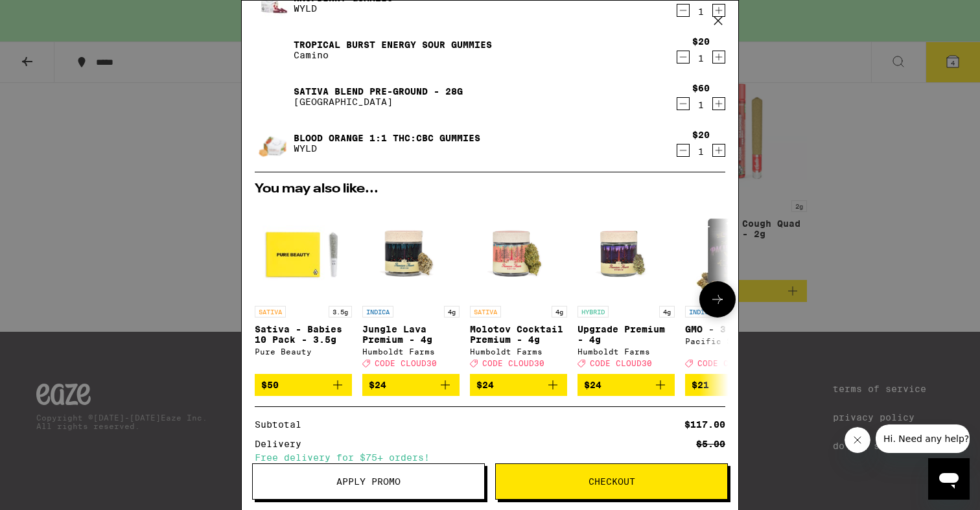  I want to click on img: Pure Beauty - Sativa - Babies 10 Pack - 3.5g, so click(303, 251).